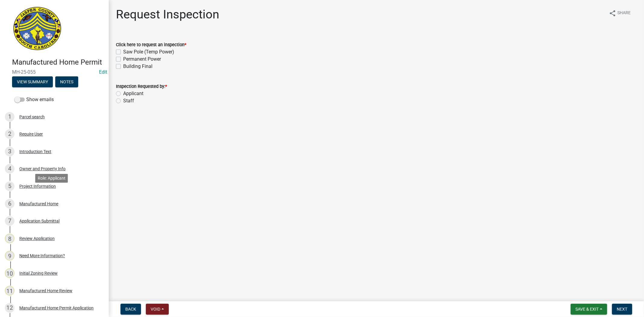 This screenshot has width=644, height=317. What do you see at coordinates (10, 256) in the screenshot?
I see `div: 9` at bounding box center [10, 256].